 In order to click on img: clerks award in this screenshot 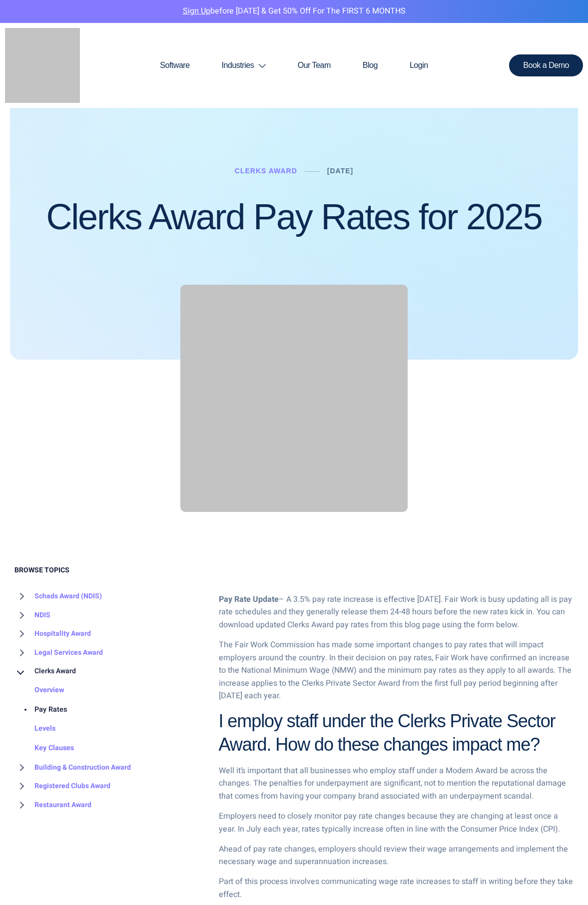, I will do `click(294, 398)`.